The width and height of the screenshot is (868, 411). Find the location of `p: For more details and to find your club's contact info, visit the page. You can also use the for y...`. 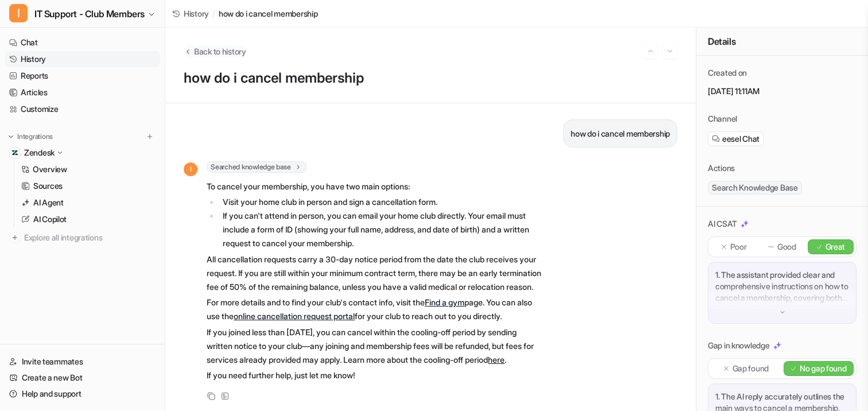

p: For more details and to find your club's contact info, visit the page. You can also use the for y... is located at coordinates (374, 309).